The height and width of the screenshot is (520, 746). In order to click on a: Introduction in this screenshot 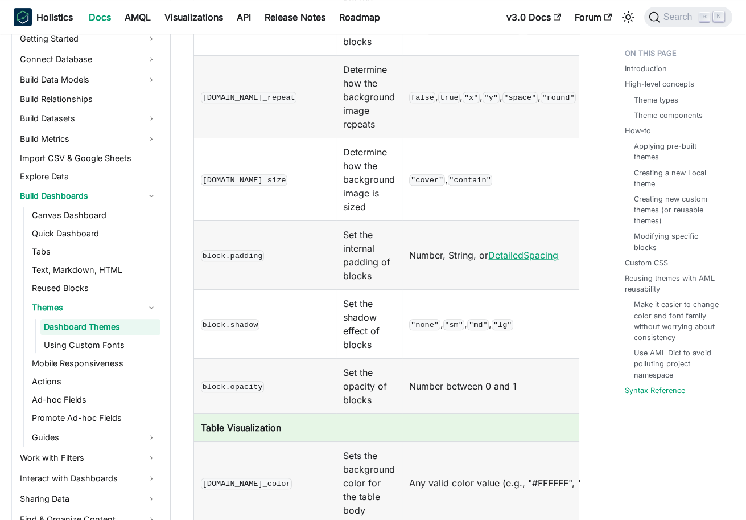, I will do `click(646, 68)`.